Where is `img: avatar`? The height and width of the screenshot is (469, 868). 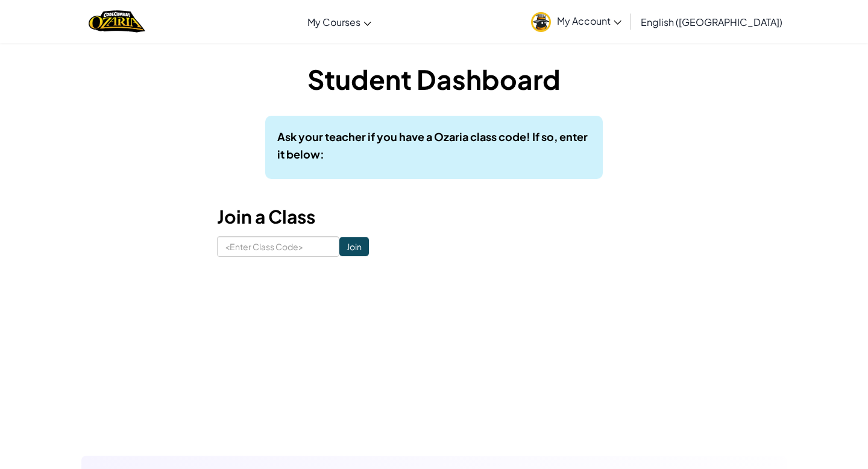
img: avatar is located at coordinates (540, 22).